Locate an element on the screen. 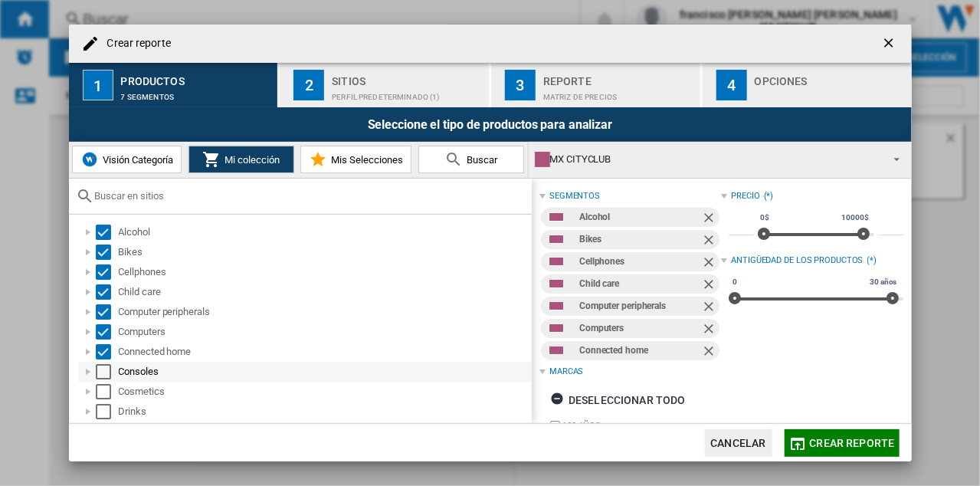 The height and width of the screenshot is (486, 980). button: Mis Selecciones is located at coordinates (356, 159).